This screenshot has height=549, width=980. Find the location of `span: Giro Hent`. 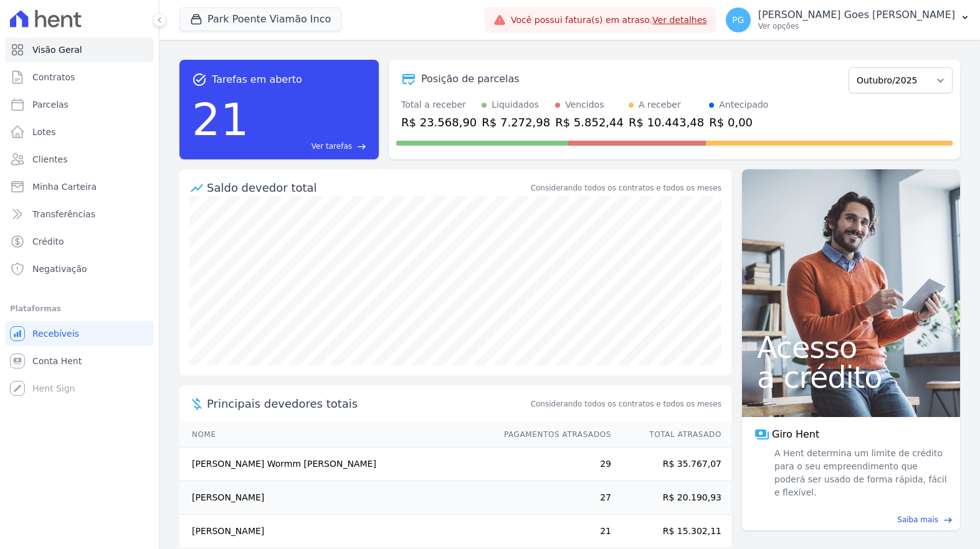

span: Giro Hent is located at coordinates (796, 434).